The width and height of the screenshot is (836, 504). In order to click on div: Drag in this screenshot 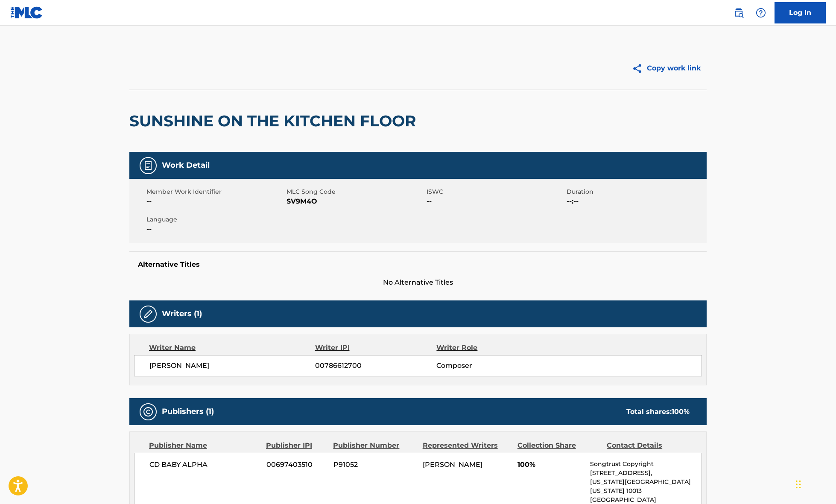, I will do `click(799, 484)`.